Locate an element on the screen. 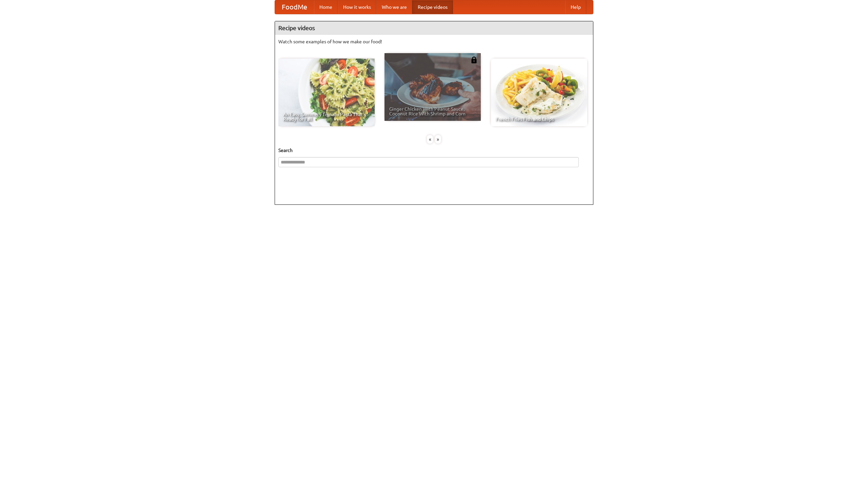 This screenshot has height=479, width=868. p: Watch some examples of how we make our food! is located at coordinates (434, 41).